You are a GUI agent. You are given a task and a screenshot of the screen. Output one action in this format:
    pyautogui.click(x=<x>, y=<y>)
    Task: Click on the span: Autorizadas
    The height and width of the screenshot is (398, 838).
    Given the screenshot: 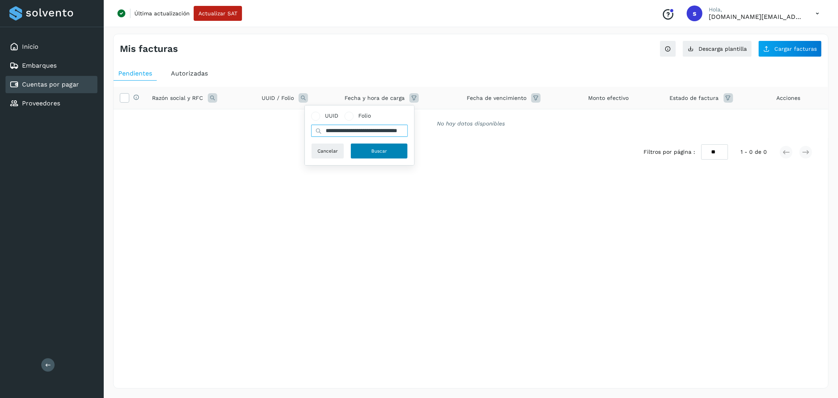 What is the action you would take?
    pyautogui.click(x=189, y=73)
    